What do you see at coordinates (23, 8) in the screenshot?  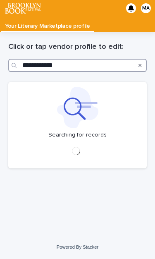 I see `img: l65f3yHPToSKODuEVUav` at bounding box center [23, 8].